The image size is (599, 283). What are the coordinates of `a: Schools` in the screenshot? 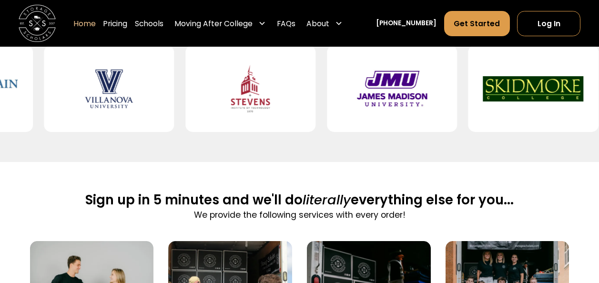 It's located at (149, 23).